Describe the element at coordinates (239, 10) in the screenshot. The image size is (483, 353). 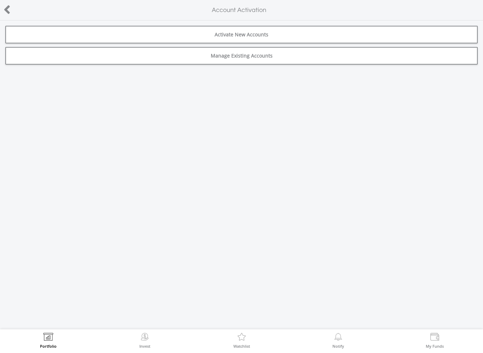
I see `label: Account Activation` at that location.